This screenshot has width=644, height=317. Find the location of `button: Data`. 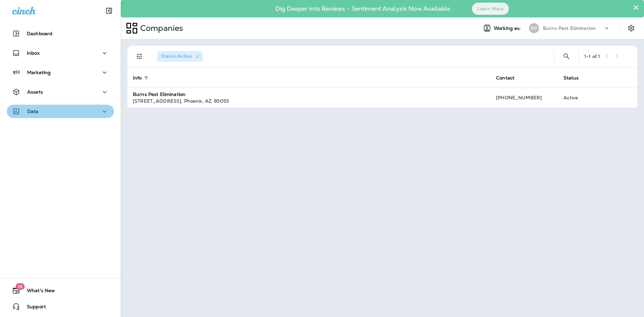

button: Data is located at coordinates (60, 111).